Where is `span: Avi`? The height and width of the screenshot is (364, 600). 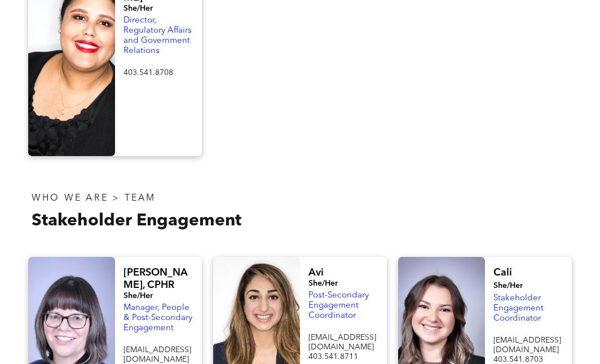 span: Avi is located at coordinates (316, 273).